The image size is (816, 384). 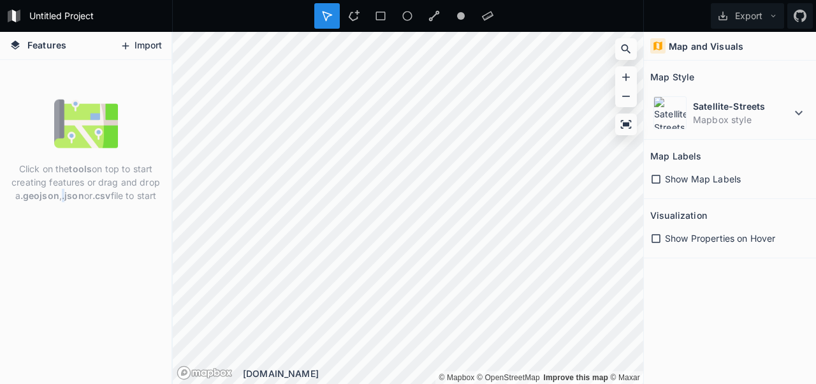 What do you see at coordinates (706, 46) in the screenshot?
I see `h4: Map and Visuals` at bounding box center [706, 46].